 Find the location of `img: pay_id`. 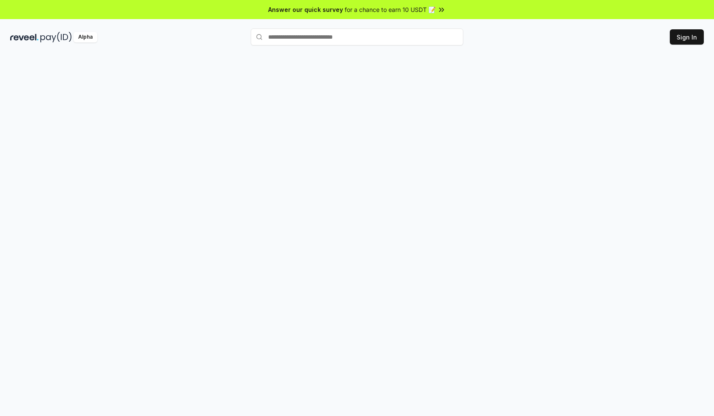

img: pay_id is located at coordinates (56, 37).